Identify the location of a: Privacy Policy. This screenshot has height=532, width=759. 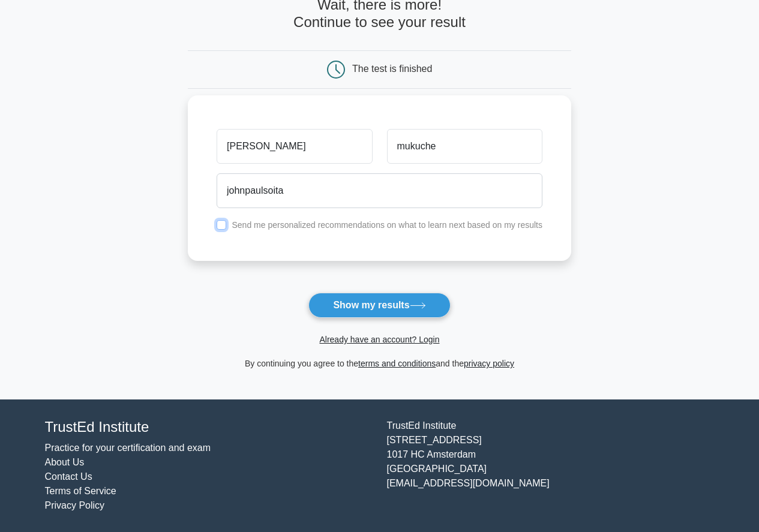
(75, 505).